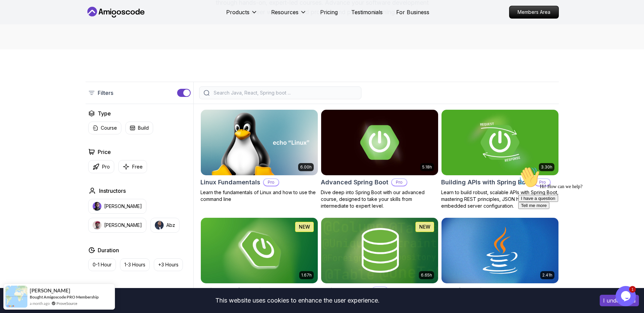  What do you see at coordinates (259, 156) in the screenshot?
I see `a: Linux Fundamentals card6.00hLinux FundamentalsProLearn the fundamentals of Linux and how to use t...` at bounding box center [259, 156].